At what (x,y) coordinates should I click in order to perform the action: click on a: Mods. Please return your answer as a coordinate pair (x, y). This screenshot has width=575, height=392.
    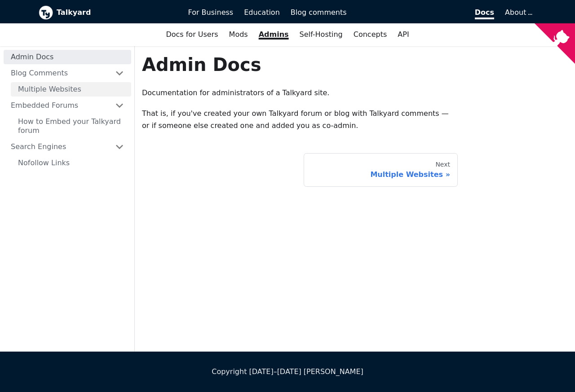
    Looking at the image, I should click on (239, 34).